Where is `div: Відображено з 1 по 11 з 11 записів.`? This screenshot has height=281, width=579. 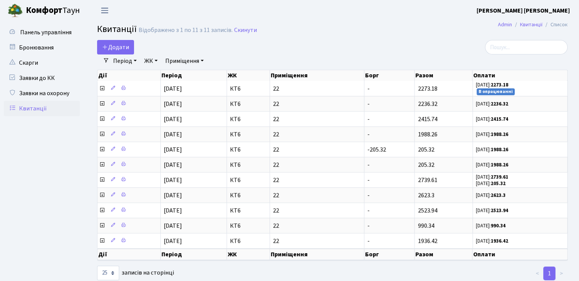
div: Відображено з 1 по 11 з 11 записів. is located at coordinates (186, 30).